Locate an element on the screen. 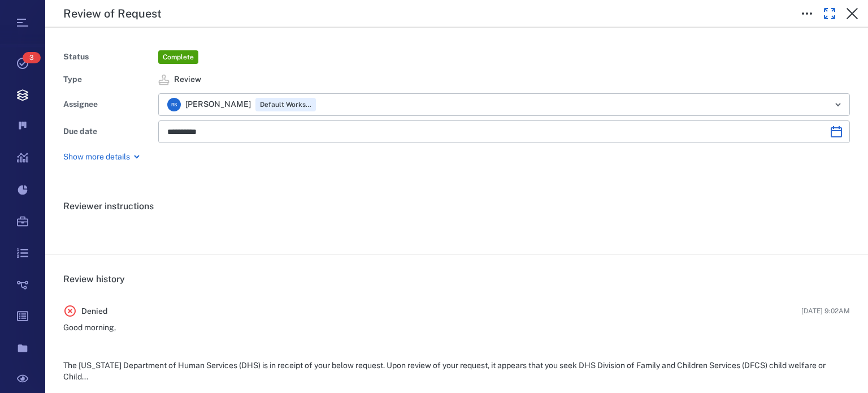 The height and width of the screenshot is (393, 868). h5: Review of Request is located at coordinates (112, 13).